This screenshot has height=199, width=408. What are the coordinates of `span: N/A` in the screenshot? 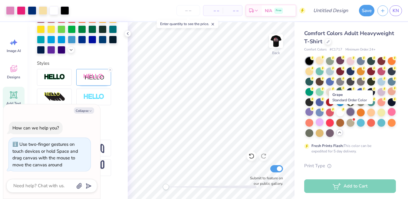 It's located at (268, 11).